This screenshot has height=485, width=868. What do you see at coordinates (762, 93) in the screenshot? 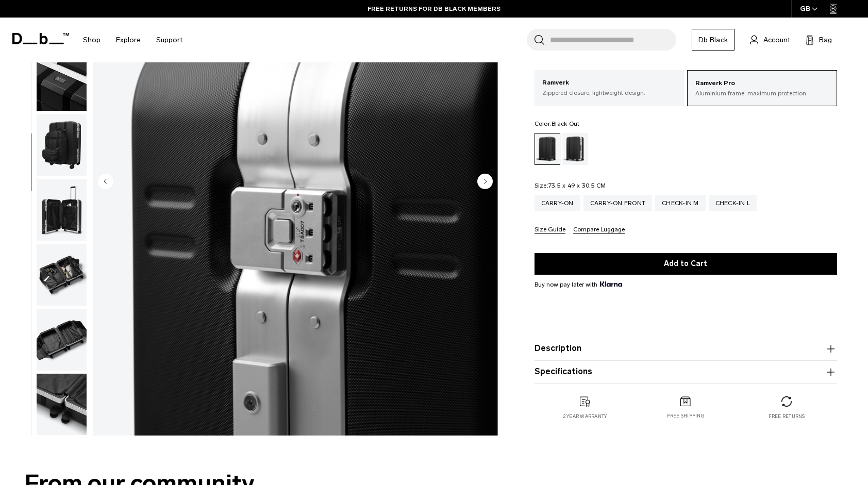
I see `p: Aluminium frame, maximum protection.` at bounding box center [762, 93].